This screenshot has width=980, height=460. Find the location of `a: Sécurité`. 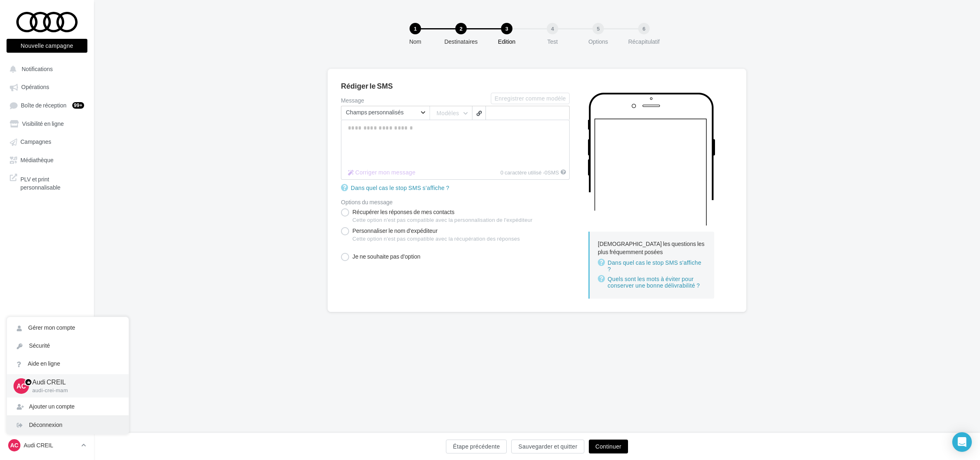

a: Sécurité is located at coordinates (68, 346).